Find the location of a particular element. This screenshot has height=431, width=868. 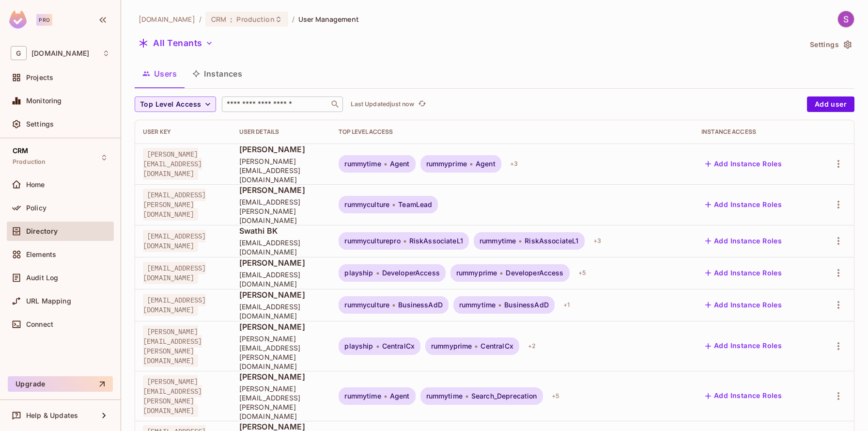

span: Help & Updates is located at coordinates (52, 415).